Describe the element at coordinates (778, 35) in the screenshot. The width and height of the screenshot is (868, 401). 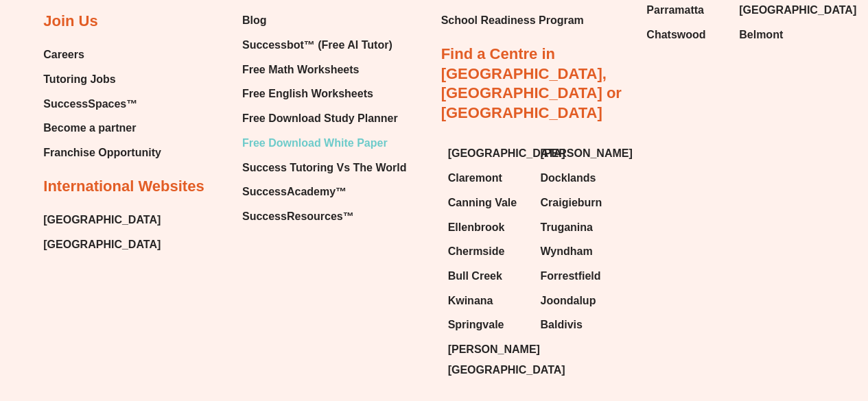
I see `a: Belmont` at that location.